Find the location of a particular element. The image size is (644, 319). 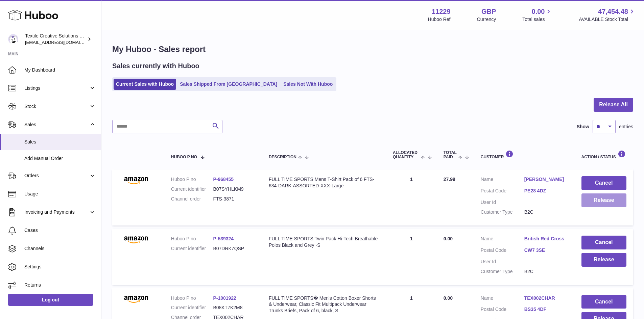

span: Description is located at coordinates (283, 157).